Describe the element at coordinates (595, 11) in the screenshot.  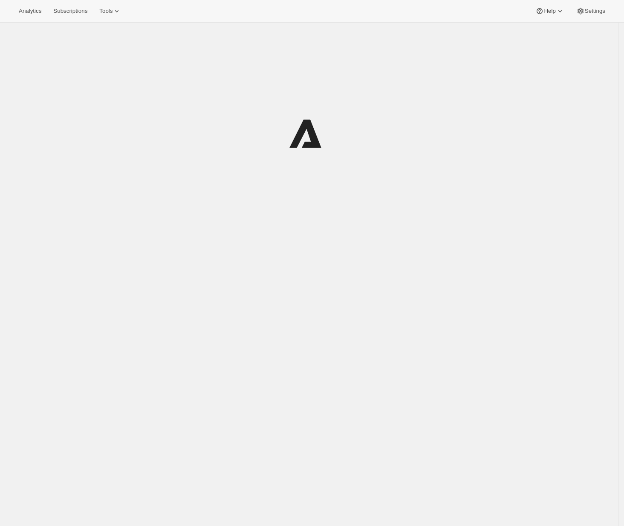
I see `span: Settings` at that location.